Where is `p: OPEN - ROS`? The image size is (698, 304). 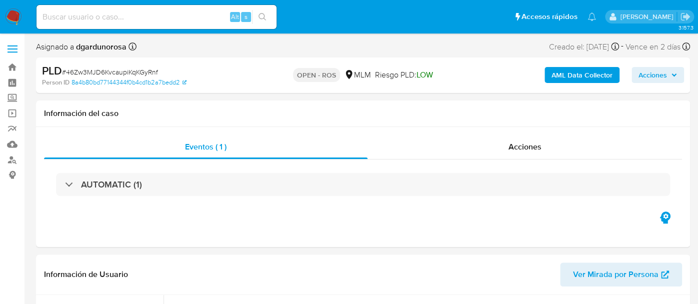
p: OPEN - ROS is located at coordinates (316, 75).